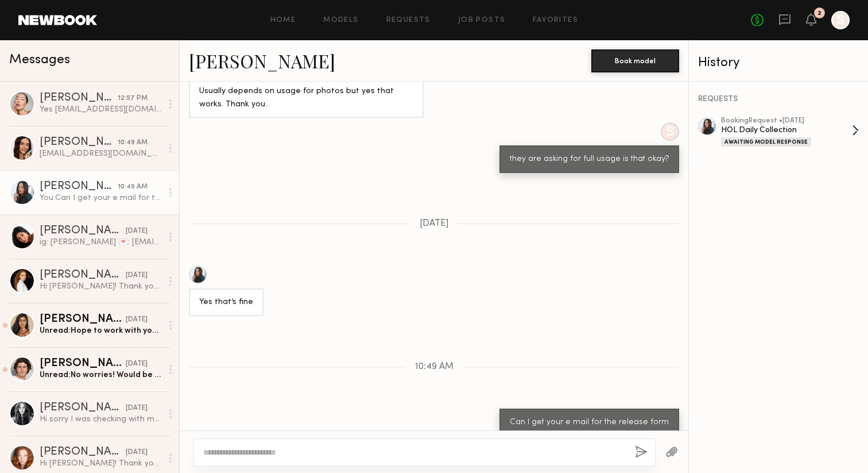  Describe the element at coordinates (765, 142) in the screenshot. I see `div: Awaiting Model Response` at that location.